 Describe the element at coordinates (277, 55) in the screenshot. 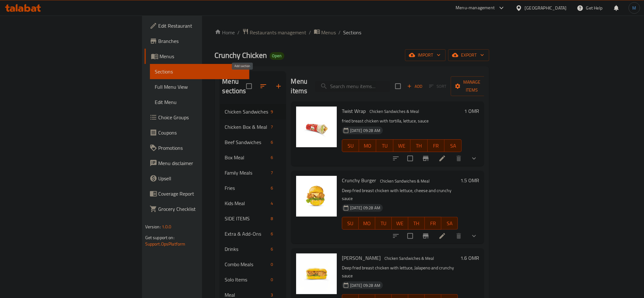

I see `span: Open` at that location.